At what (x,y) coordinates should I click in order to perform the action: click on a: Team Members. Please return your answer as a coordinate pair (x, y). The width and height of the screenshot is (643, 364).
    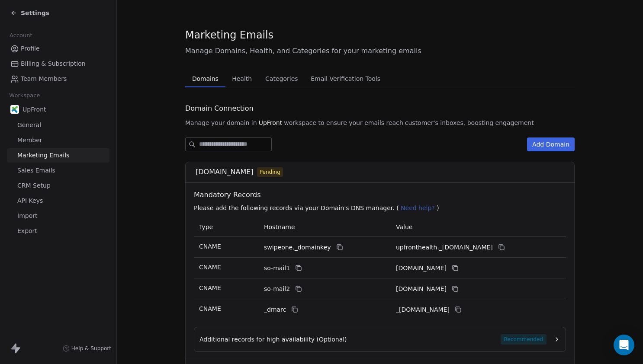
    Looking at the image, I should click on (58, 79).